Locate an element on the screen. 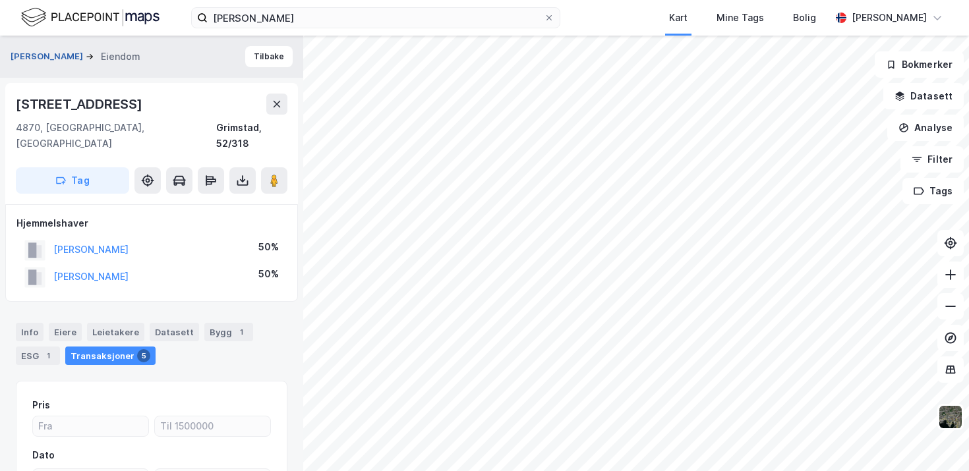 The image size is (969, 471). div: Eiendom is located at coordinates (121, 57).